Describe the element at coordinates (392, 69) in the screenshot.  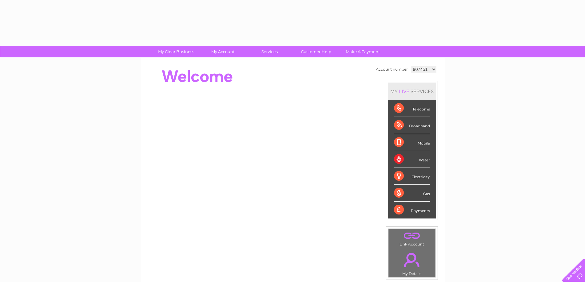
I see `td: Account number` at that location.